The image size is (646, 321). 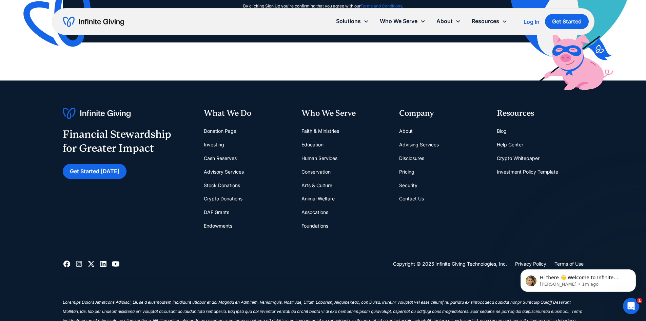 I want to click on a: Terms and Conditions, so click(x=381, y=6).